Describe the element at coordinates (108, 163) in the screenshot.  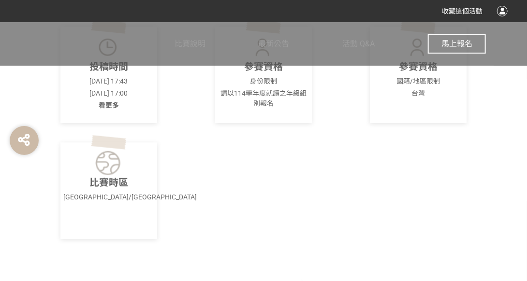
I see `img: Icon` at that location.